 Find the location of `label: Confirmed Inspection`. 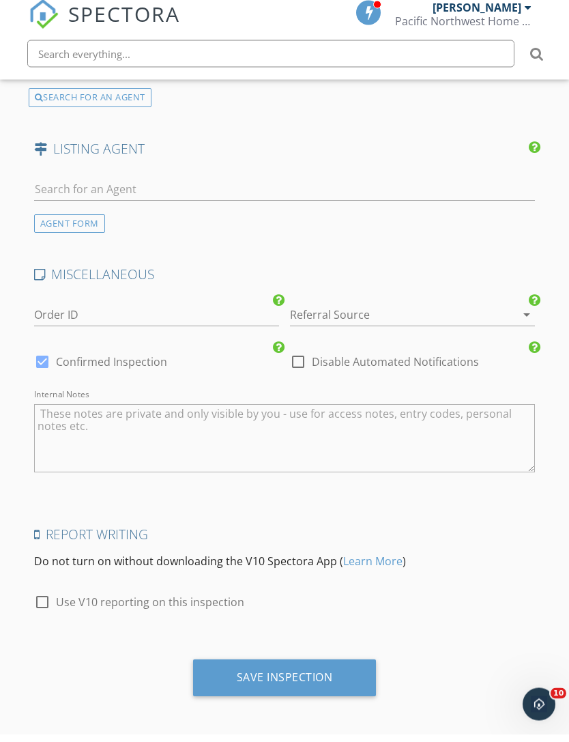

label: Confirmed Inspection is located at coordinates (111, 370).